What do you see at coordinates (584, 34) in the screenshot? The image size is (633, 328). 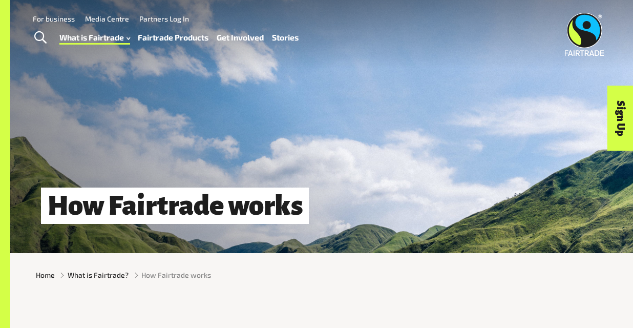 I see `img: Fairtrade Australia New Zealand logo` at bounding box center [584, 34].